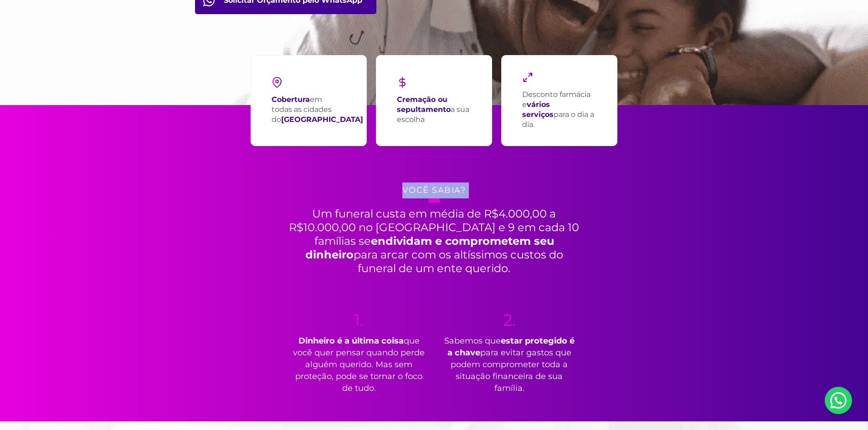 The height and width of the screenshot is (430, 868). What do you see at coordinates (430, 248) in the screenshot?
I see `strong: endividam e comprometem seu dinheiro` at bounding box center [430, 248].